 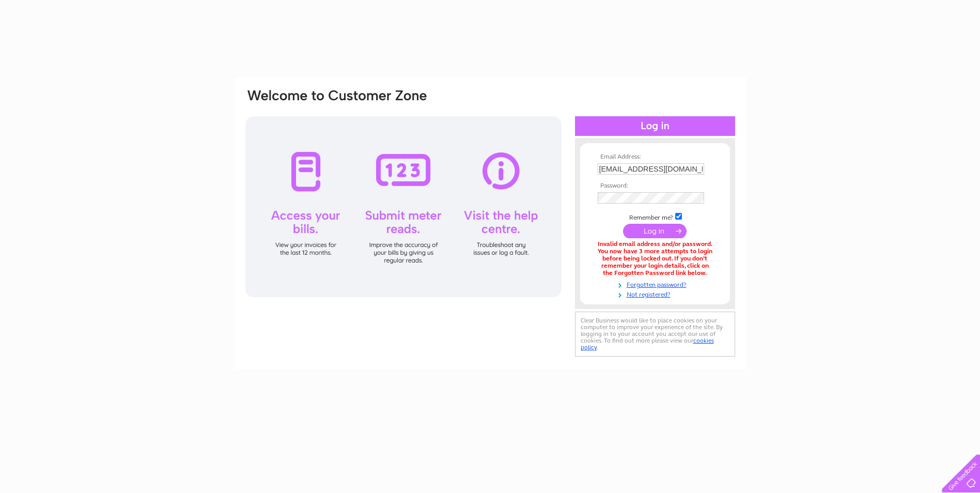 What do you see at coordinates (654, 231) in the screenshot?
I see `input: Submit` at bounding box center [654, 231].